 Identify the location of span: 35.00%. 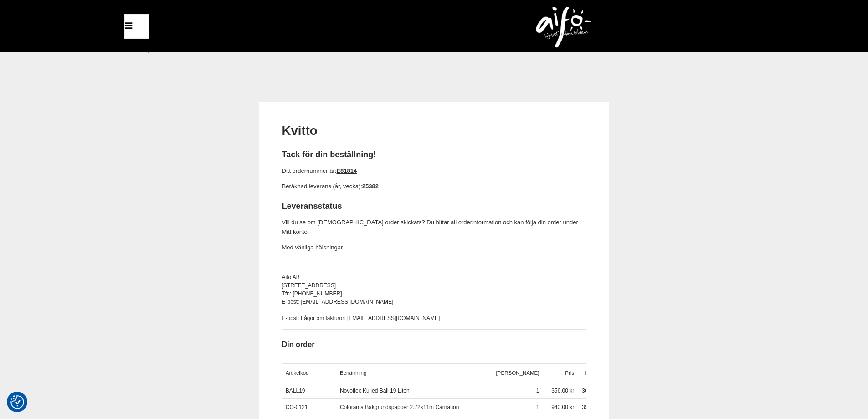
(591, 408).